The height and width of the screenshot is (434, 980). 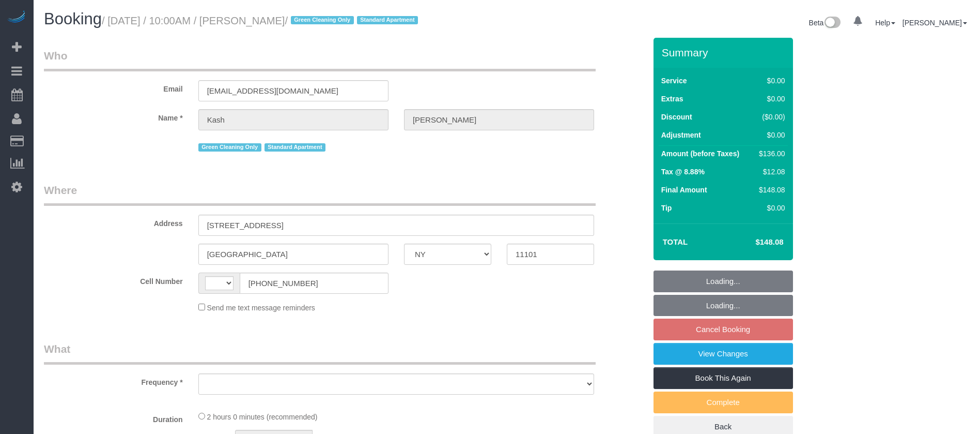 I want to click on input: Email, so click(x=294, y=90).